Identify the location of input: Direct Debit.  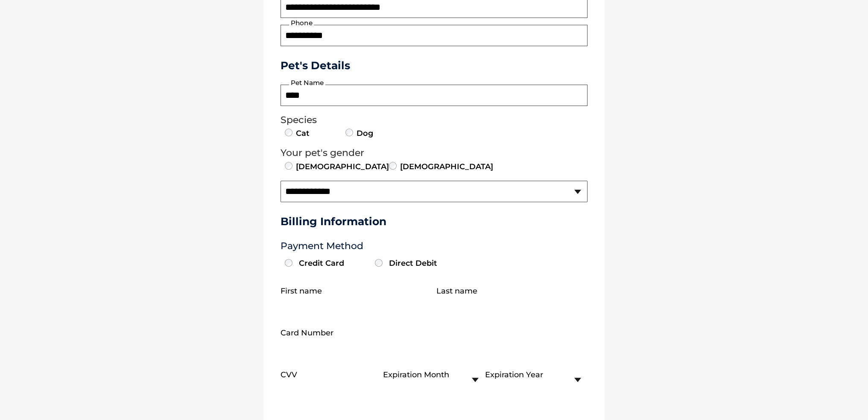
(379, 263).